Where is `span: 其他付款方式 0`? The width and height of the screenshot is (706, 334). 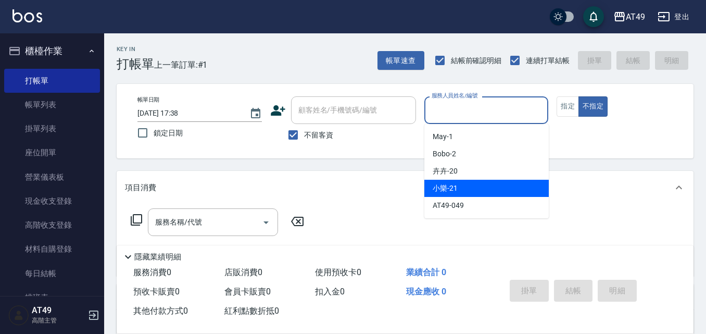
span: 其他付款方式 0 is located at coordinates (160, 310).